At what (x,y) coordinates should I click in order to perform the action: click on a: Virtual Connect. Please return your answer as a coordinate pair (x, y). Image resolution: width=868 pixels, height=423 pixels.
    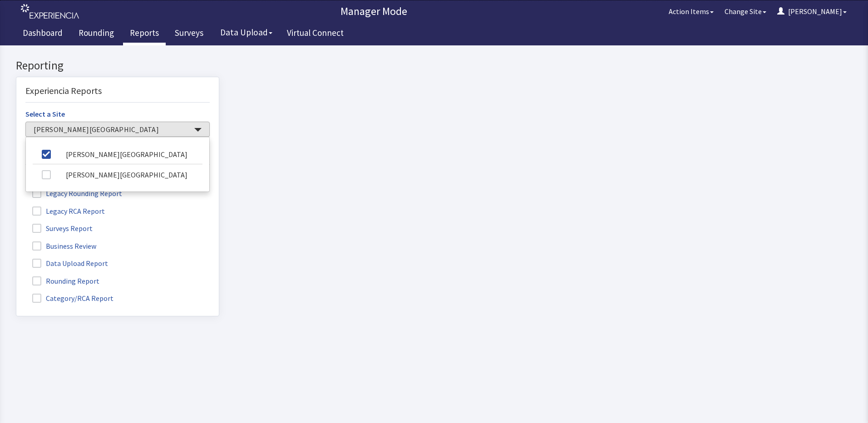
    Looking at the image, I should click on (315, 34).